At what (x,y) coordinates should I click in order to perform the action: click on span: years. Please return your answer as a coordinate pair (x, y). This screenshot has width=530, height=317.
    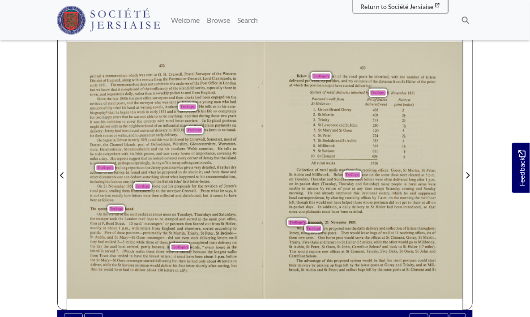
    Looking at the image, I should click on (232, 116).